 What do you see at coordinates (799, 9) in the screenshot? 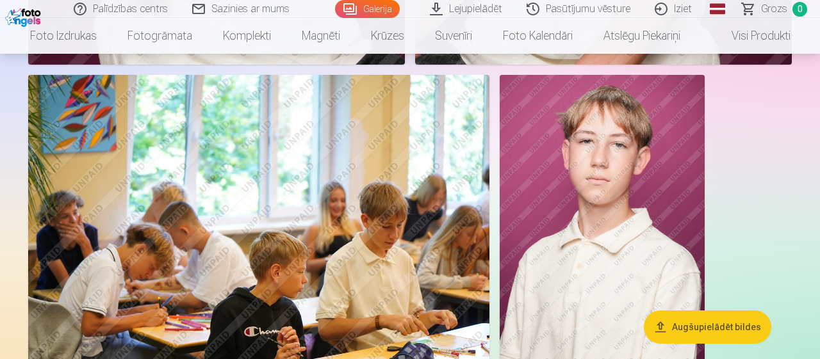
I see `span: 0` at bounding box center [799, 9].